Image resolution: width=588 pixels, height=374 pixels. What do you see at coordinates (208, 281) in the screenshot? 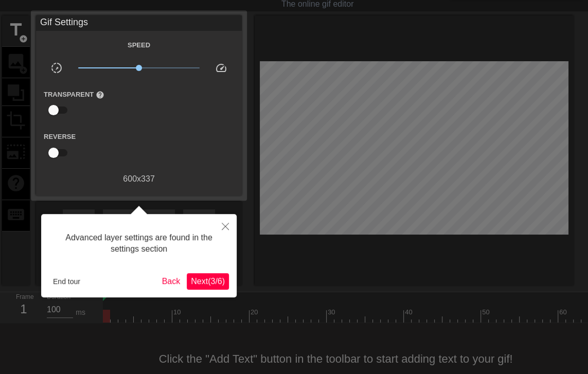
I see `span: Next ( 3 / 6 )` at bounding box center [208, 281].